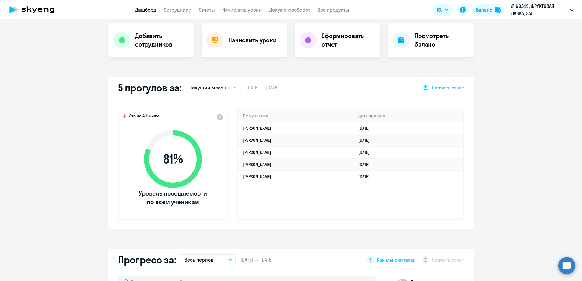 The image size is (582, 281). Describe the element at coordinates (162, 40) in the screenshot. I see `h4: Добавить сотрудников` at that location.